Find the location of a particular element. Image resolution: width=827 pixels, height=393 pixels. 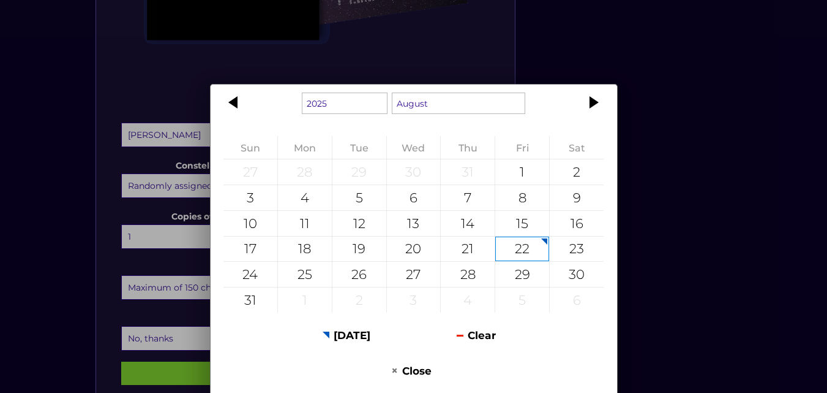

div: 30 July 2025 is located at coordinates (414, 171).